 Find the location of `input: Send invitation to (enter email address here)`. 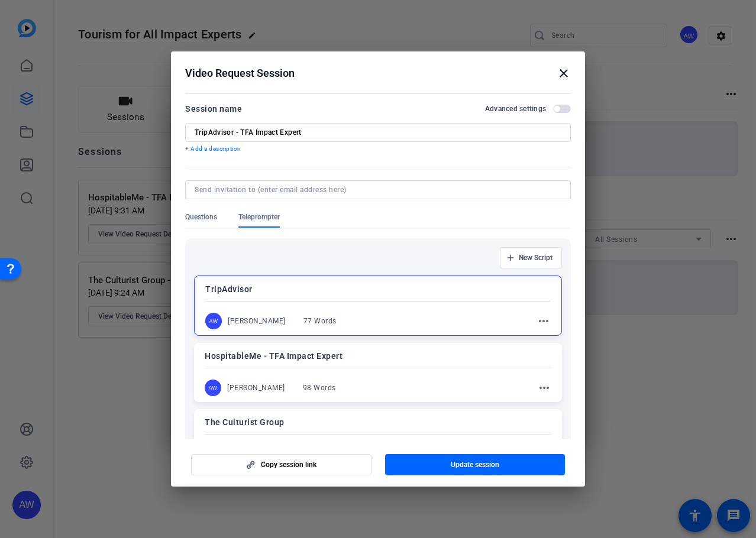

input: Send invitation to (enter email address here) is located at coordinates (376, 190).